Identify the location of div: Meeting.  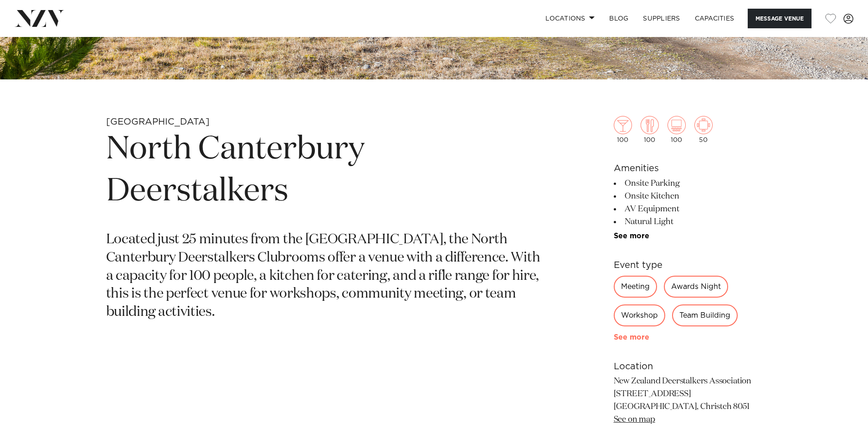
(635, 287).